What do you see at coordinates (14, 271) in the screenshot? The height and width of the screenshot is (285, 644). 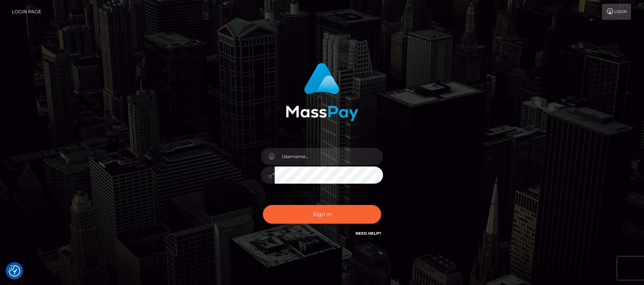 I see `button: Consent Preferences` at bounding box center [14, 271].